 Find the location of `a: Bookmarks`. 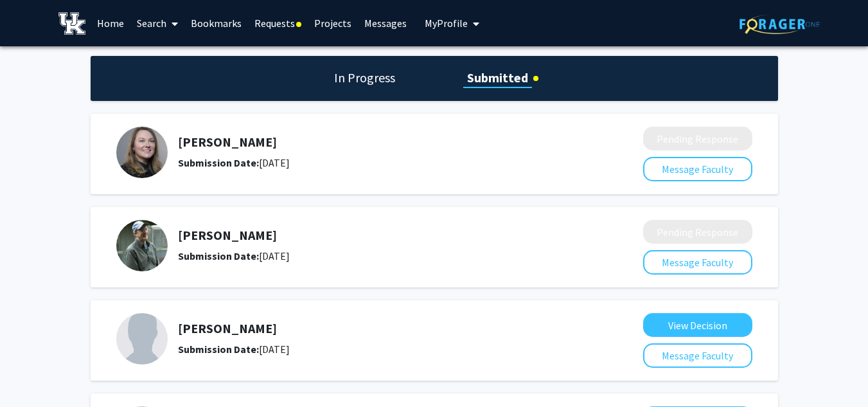

a: Bookmarks is located at coordinates (216, 24).